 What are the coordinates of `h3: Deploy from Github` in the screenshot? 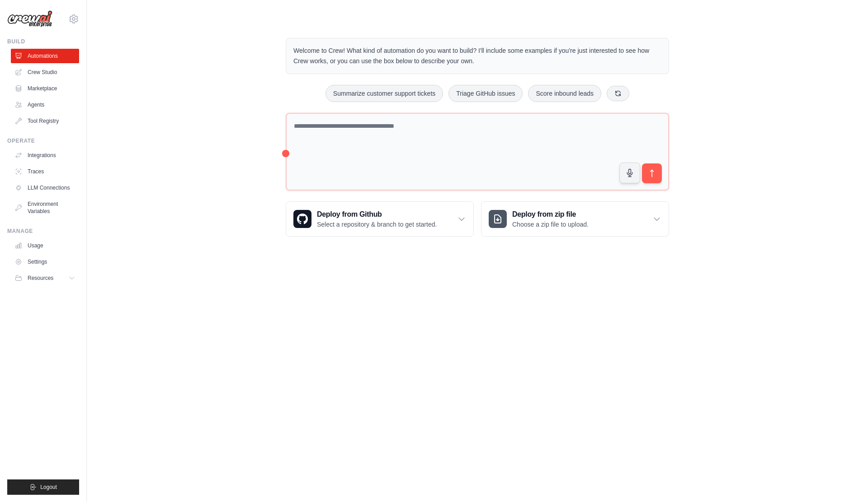 It's located at (377, 215).